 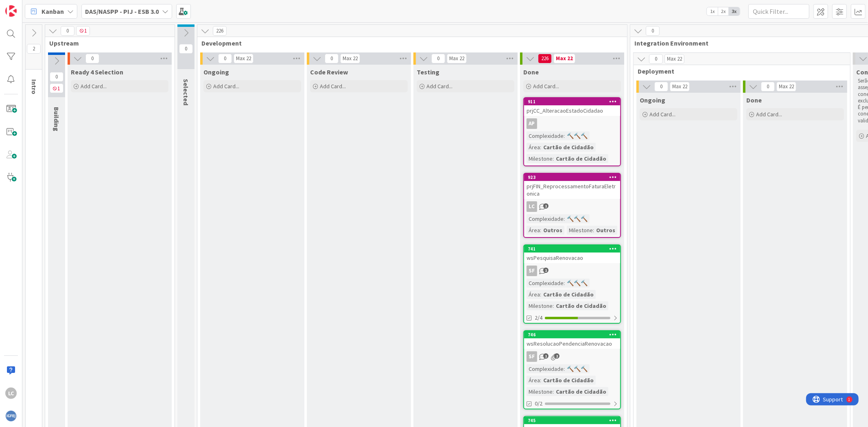 What do you see at coordinates (572, 107) in the screenshot?
I see `div: 911prjCC_AlteracaoEstadoCidadao` at bounding box center [572, 107].